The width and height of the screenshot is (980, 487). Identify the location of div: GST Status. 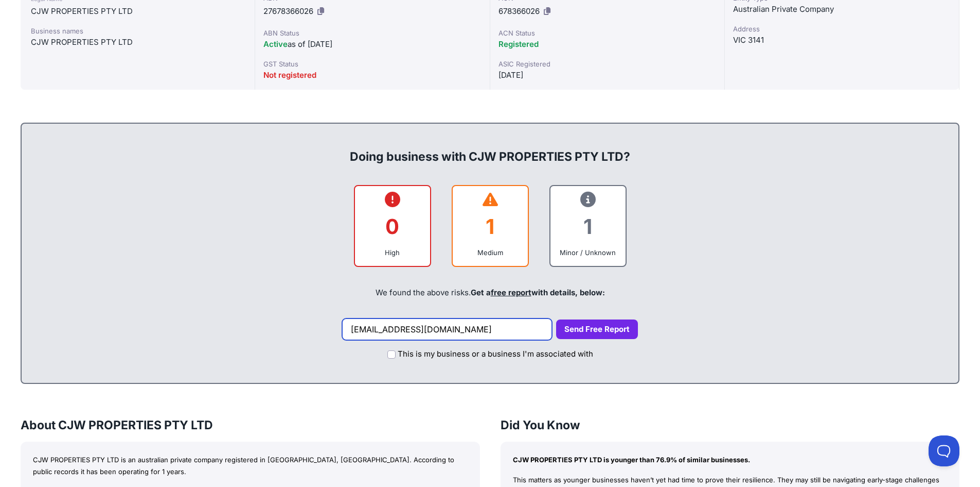
(372, 64).